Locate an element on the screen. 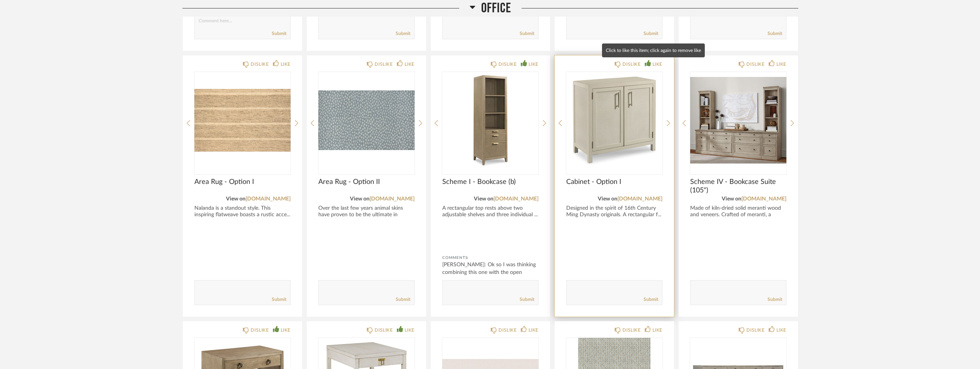 The height and width of the screenshot is (369, 980). span: Area Rug - Option I is located at coordinates (242, 182).